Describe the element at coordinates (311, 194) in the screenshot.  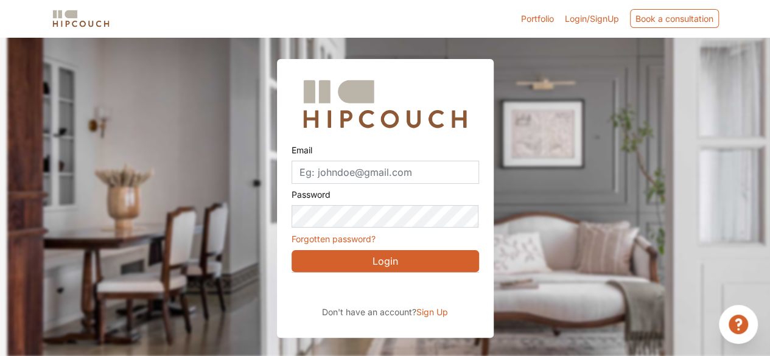
I see `label: Password` at that location.